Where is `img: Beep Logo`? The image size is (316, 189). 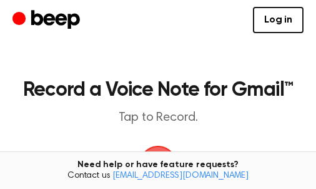 img: Beep Logo is located at coordinates (158, 164).